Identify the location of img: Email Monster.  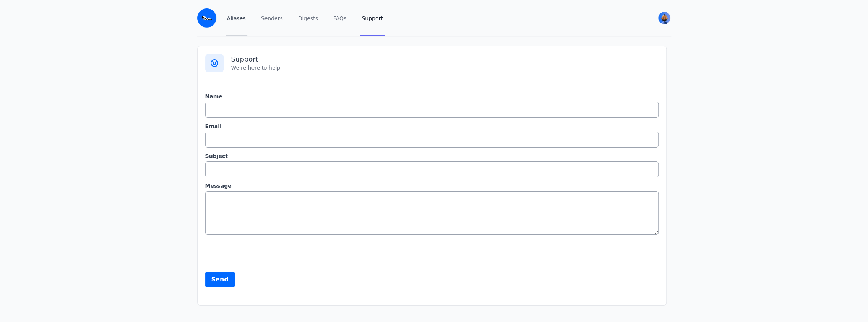
(207, 18).